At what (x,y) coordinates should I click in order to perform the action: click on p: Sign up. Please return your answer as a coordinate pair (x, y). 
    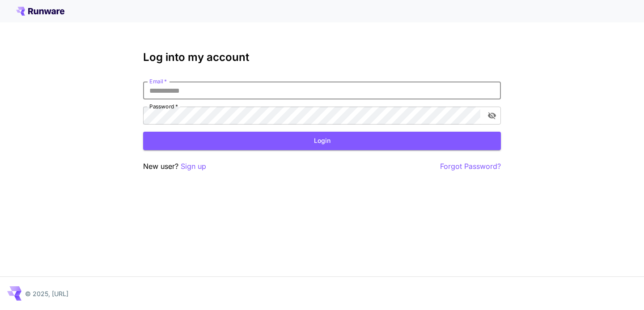
    Looking at the image, I should click on (193, 166).